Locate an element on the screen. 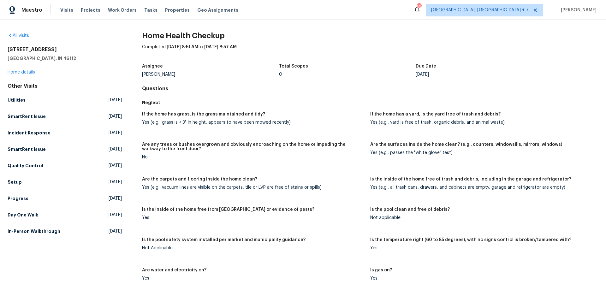 The image size is (606, 284). a: All visits is located at coordinates (18, 36).